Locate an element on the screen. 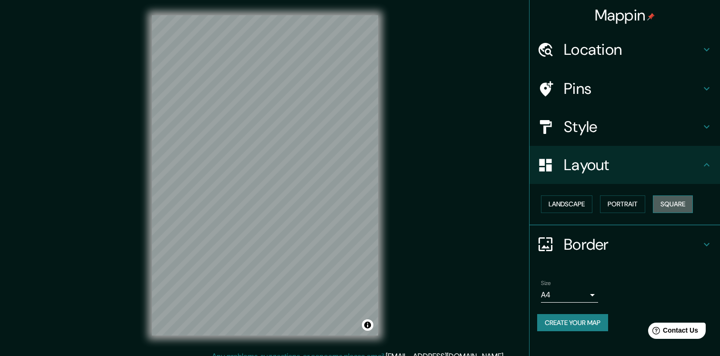 Image resolution: width=720 pixels, height=356 pixels. h4: Border is located at coordinates (633, 244).